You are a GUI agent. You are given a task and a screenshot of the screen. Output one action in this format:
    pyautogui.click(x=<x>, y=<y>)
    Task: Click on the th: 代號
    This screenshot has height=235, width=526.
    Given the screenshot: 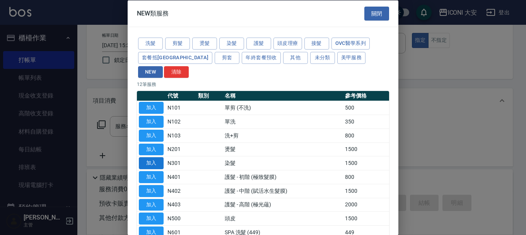 What is the action you would take?
    pyautogui.click(x=181, y=96)
    